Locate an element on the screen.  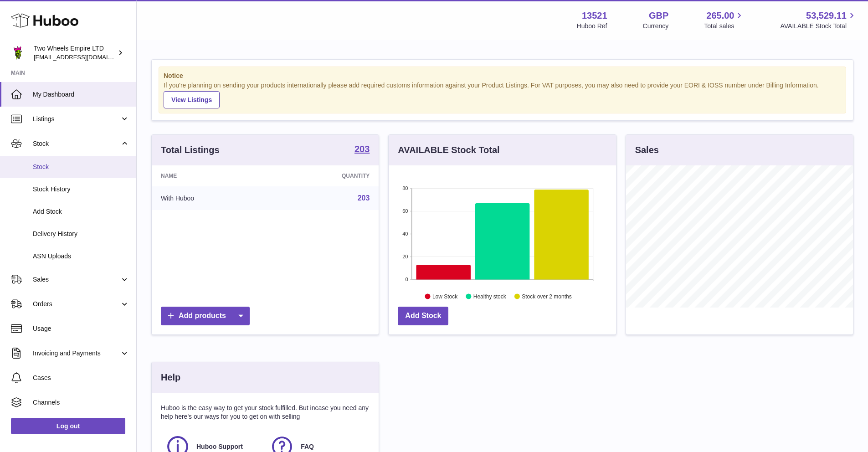
text: Stock over 2 months is located at coordinates (547, 296).